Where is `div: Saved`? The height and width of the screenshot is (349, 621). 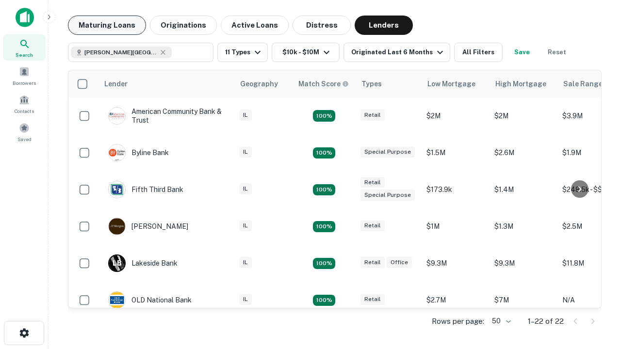
div: Saved is located at coordinates (24, 132).